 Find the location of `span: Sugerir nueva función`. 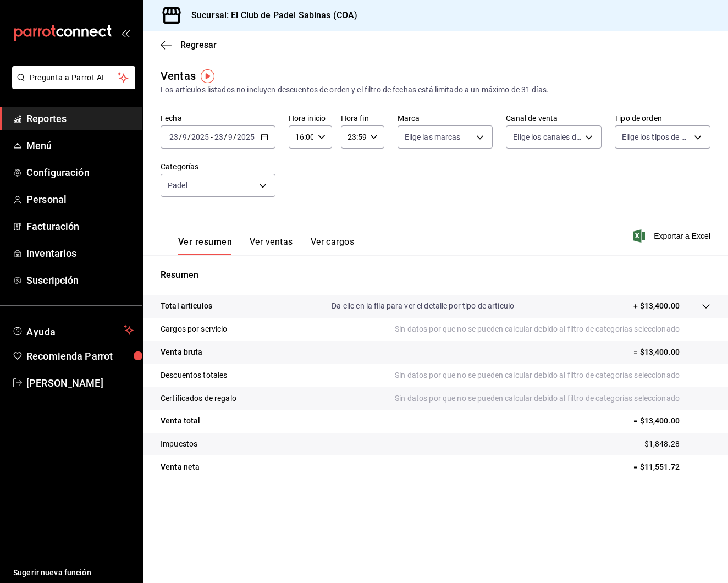

span: Sugerir nueva función is located at coordinates (73, 573).